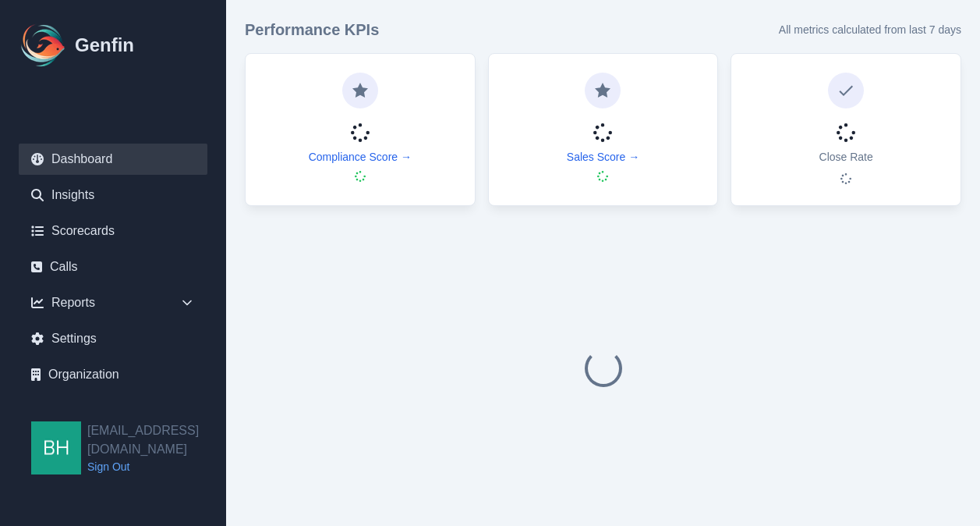  Describe the element at coordinates (870, 30) in the screenshot. I see `p: All metrics calculated from last 7 days` at that location.